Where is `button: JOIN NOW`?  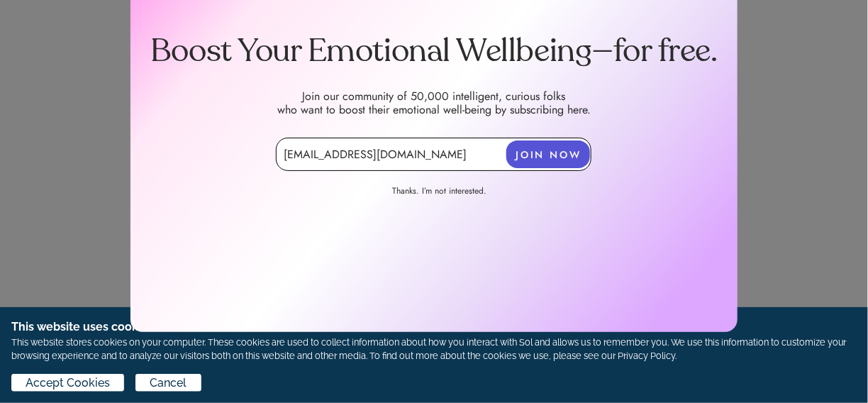 button: JOIN NOW is located at coordinates (548, 154).